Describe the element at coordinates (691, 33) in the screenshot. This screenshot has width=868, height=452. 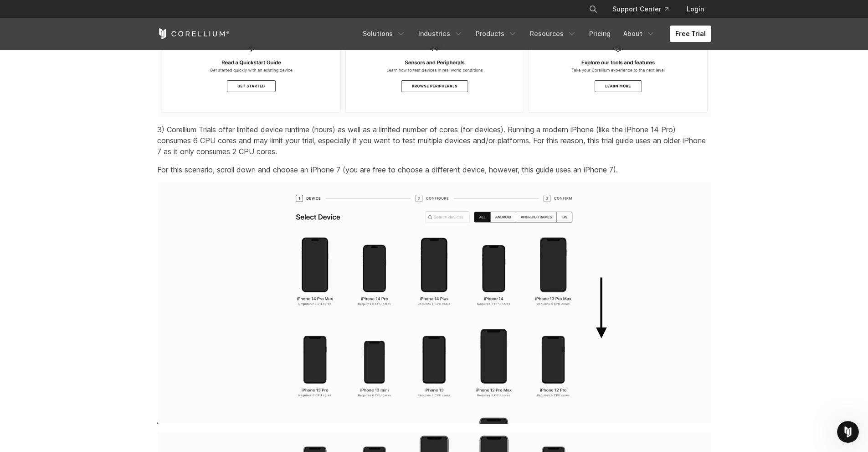
I see `a: Free Trial` at that location.